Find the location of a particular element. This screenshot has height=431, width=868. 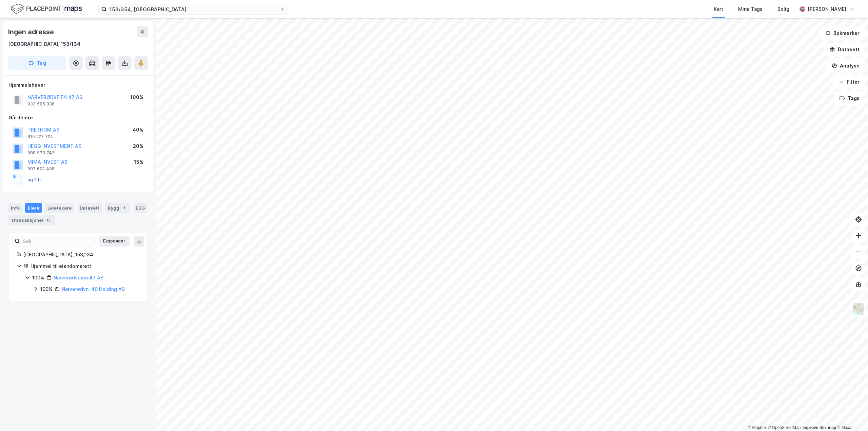

div: 15% is located at coordinates (139, 162).